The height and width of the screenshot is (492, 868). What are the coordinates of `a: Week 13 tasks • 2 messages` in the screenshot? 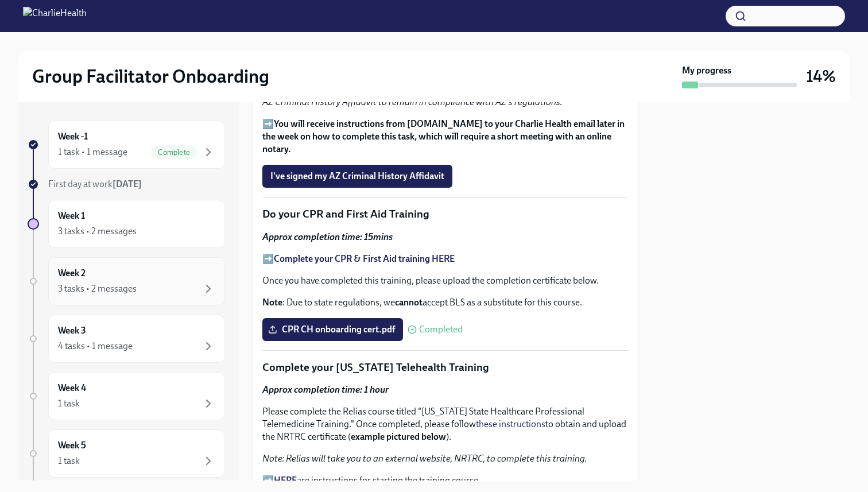 It's located at (126, 224).